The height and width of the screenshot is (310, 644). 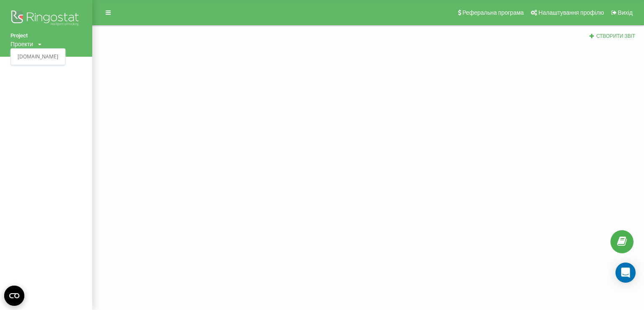 I want to click on div: Open Intercom Messenger, so click(x=625, y=273).